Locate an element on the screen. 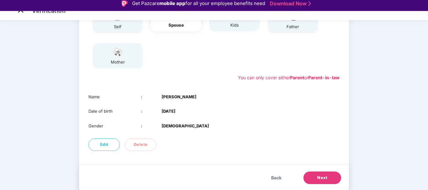 The image size is (428, 190). div: kids is located at coordinates (234, 25).